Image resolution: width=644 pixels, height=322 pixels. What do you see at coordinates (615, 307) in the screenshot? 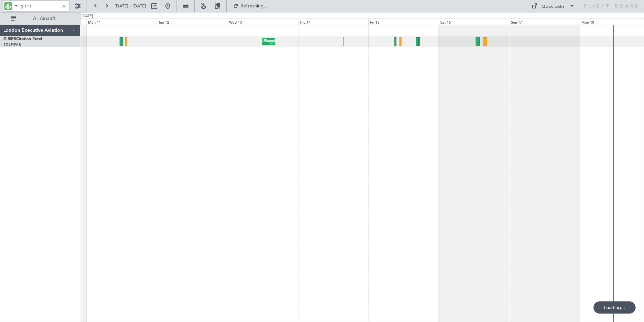
I see `div: Loading...` at bounding box center [615, 307].